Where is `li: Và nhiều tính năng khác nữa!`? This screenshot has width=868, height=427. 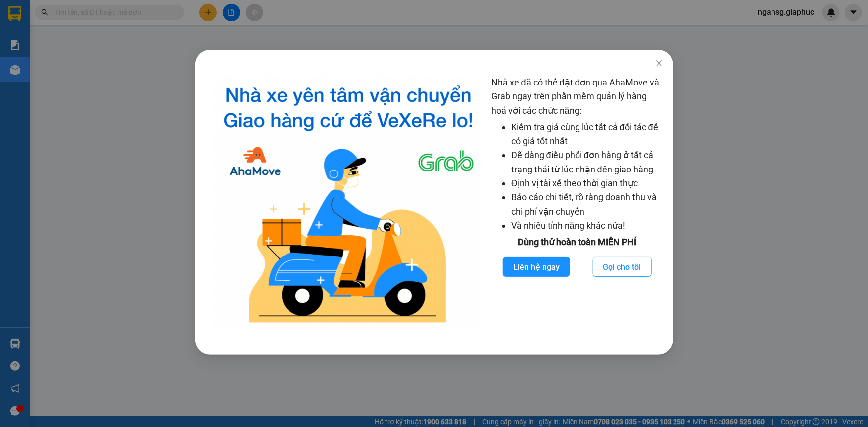
li: Và nhiều tính năng khác nữa! is located at coordinates (587, 226).